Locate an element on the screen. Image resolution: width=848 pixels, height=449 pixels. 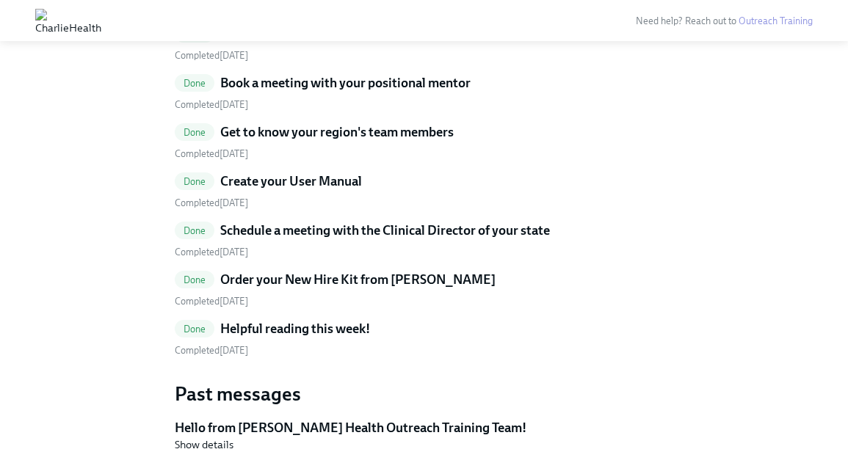
h5: Helpful reading this week! is located at coordinates (295, 329).